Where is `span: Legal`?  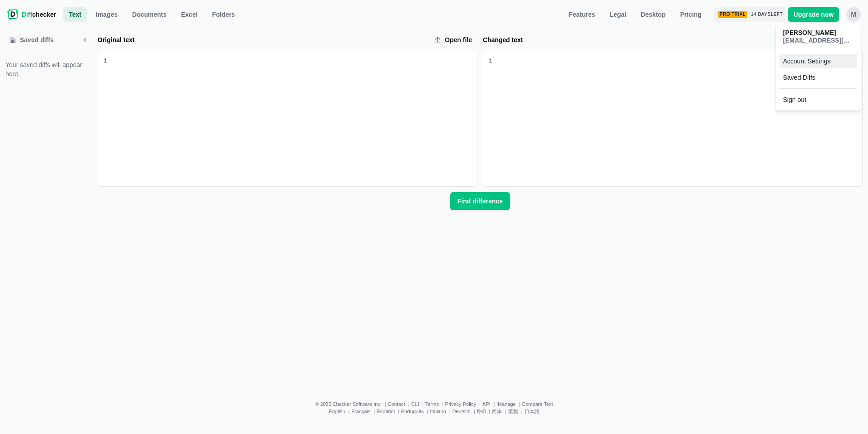 span: Legal is located at coordinates (619, 14).